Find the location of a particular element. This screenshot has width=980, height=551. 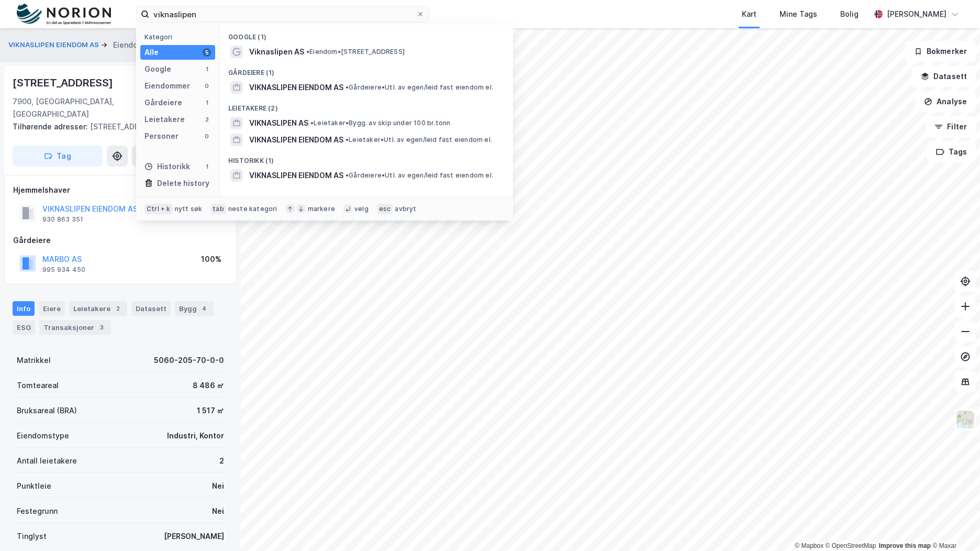

button: Analyse is located at coordinates (946, 102).